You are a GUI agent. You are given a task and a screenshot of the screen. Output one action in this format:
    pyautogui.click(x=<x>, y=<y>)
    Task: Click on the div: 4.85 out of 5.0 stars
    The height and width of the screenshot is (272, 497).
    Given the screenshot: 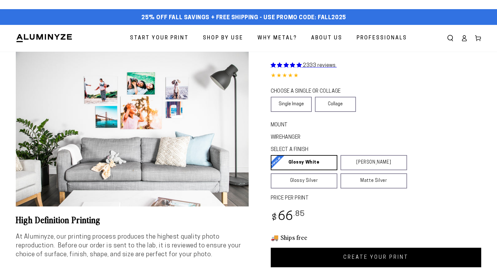 What is the action you would take?
    pyautogui.click(x=376, y=76)
    